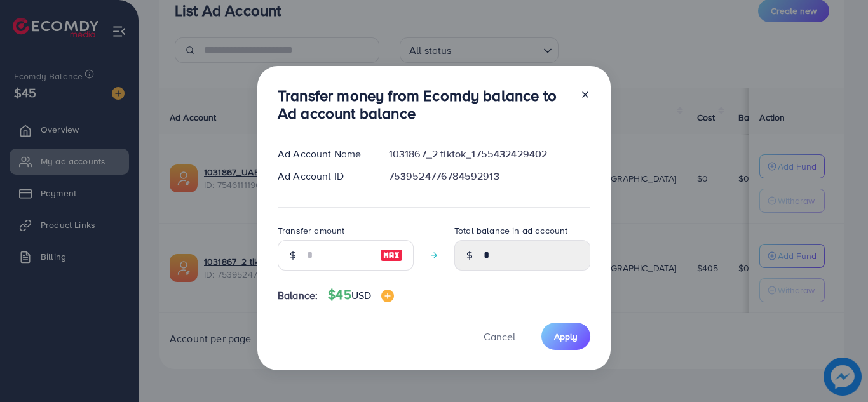 The width and height of the screenshot is (868, 402). I want to click on span: Balance:, so click(297, 295).